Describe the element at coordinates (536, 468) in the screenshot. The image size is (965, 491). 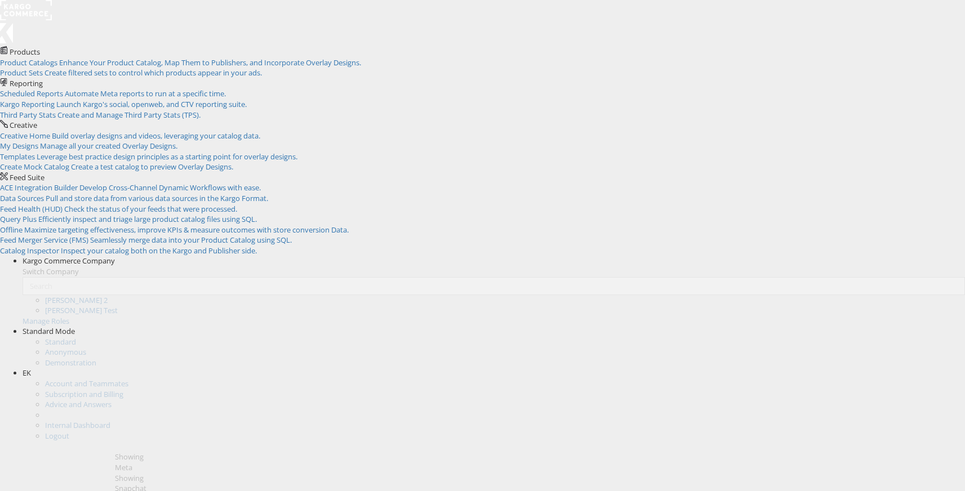
I see `div: Meta` at that location.